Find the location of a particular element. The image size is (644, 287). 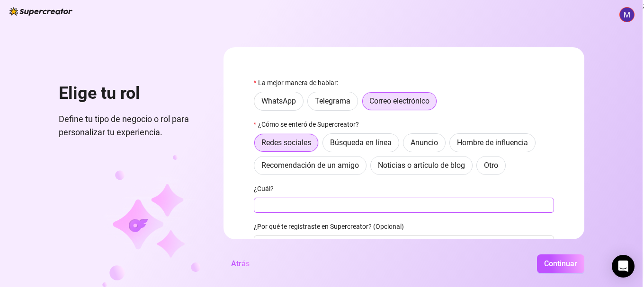

font: ¿Cuál? is located at coordinates (264, 189).